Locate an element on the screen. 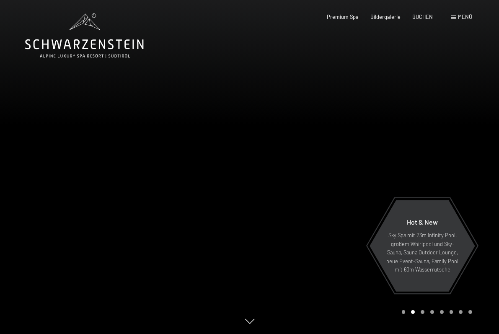 This screenshot has height=334, width=499. div: Carousel Pagination is located at coordinates (436, 312).